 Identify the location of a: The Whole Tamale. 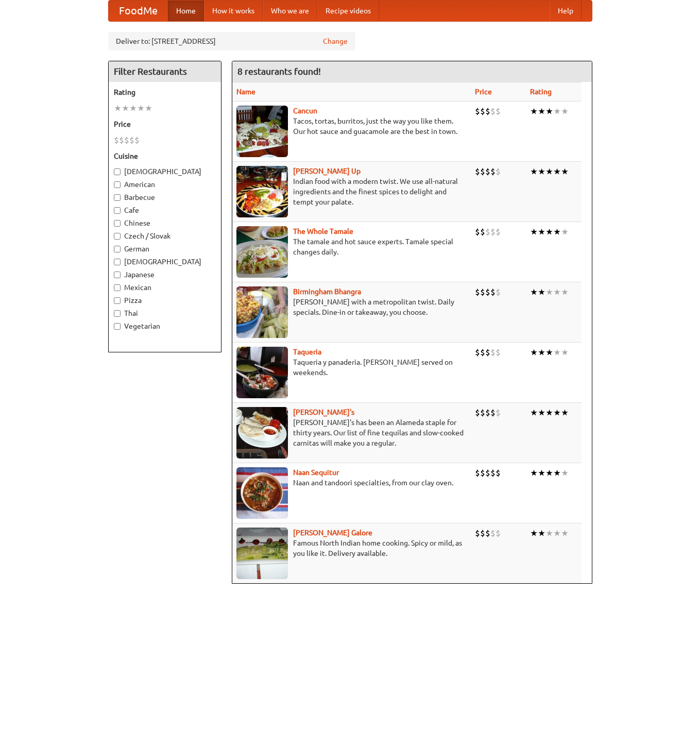
(323, 231).